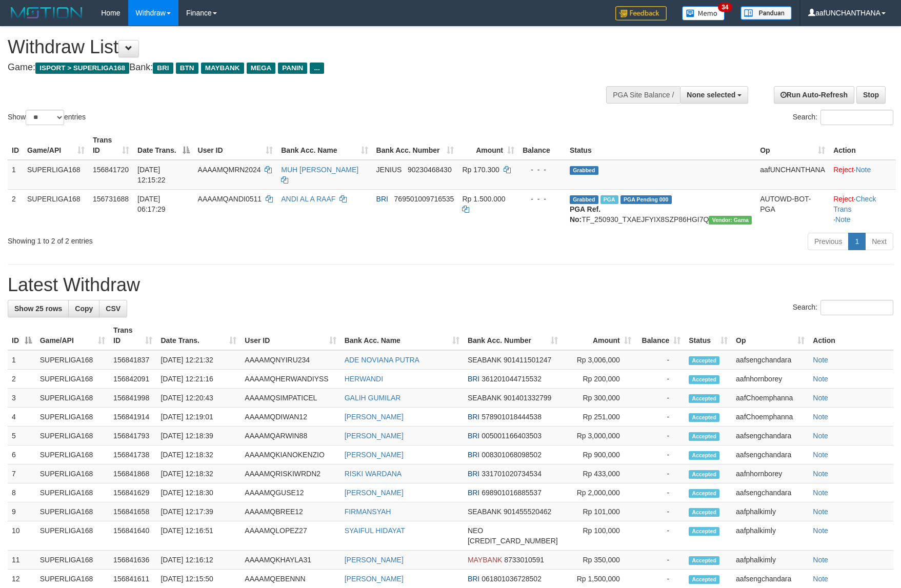 This screenshot has height=588, width=901. Describe the element at coordinates (299, 68) in the screenshot. I see `h4: Game: Bank:` at that location.